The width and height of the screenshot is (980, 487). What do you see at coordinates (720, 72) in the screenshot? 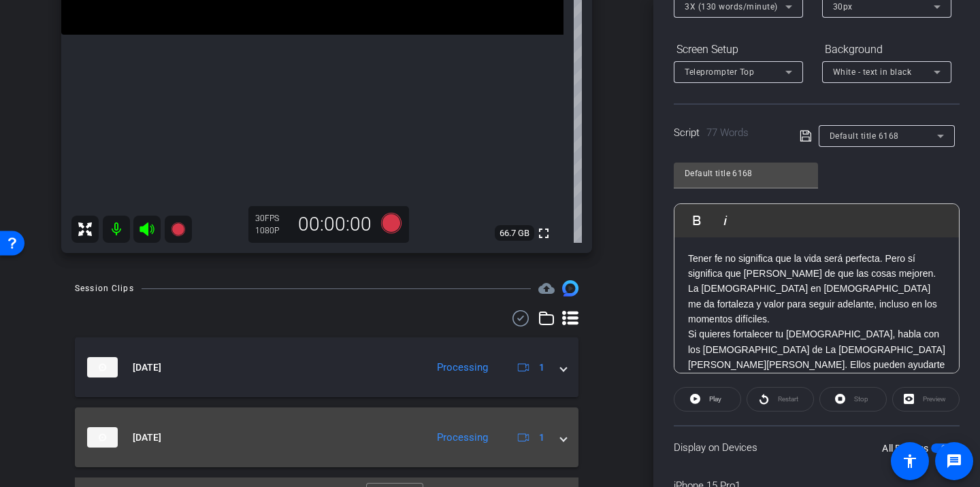
I see `span: Teleprompter Top` at bounding box center [720, 72].